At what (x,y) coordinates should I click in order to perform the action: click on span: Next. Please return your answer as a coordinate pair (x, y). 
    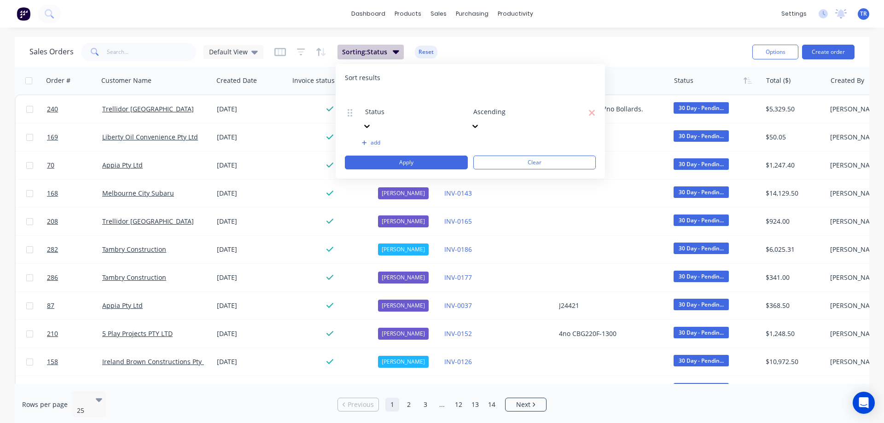
    Looking at the image, I should click on (523, 405).